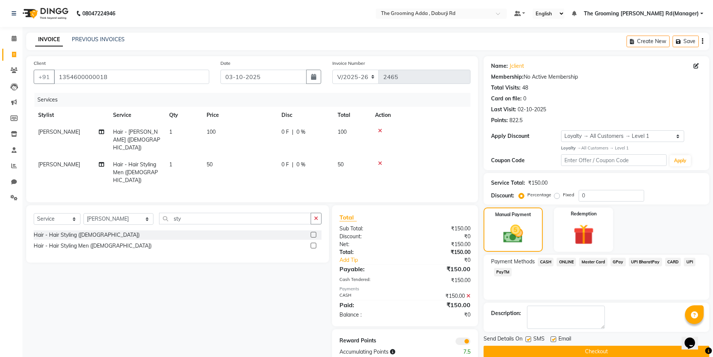 The width and height of the screenshot is (713, 357). I want to click on th: Price, so click(240, 115).